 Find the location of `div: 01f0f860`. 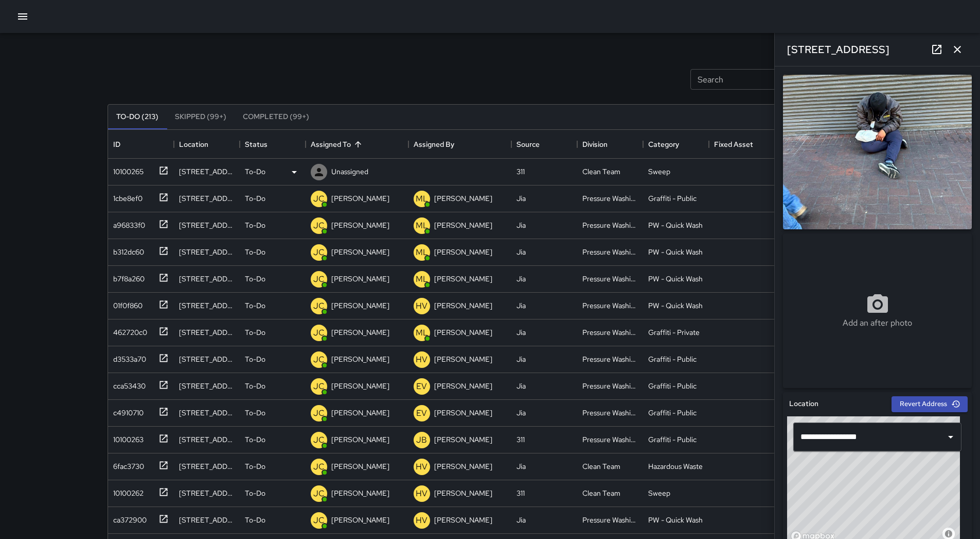

div: 01f0f860 is located at coordinates (125, 304).